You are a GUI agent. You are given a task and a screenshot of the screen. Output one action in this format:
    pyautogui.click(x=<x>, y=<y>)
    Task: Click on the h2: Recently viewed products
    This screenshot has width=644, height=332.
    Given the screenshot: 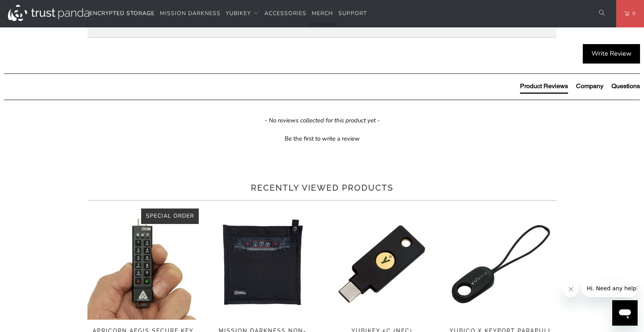 What is the action you would take?
    pyautogui.click(x=322, y=188)
    